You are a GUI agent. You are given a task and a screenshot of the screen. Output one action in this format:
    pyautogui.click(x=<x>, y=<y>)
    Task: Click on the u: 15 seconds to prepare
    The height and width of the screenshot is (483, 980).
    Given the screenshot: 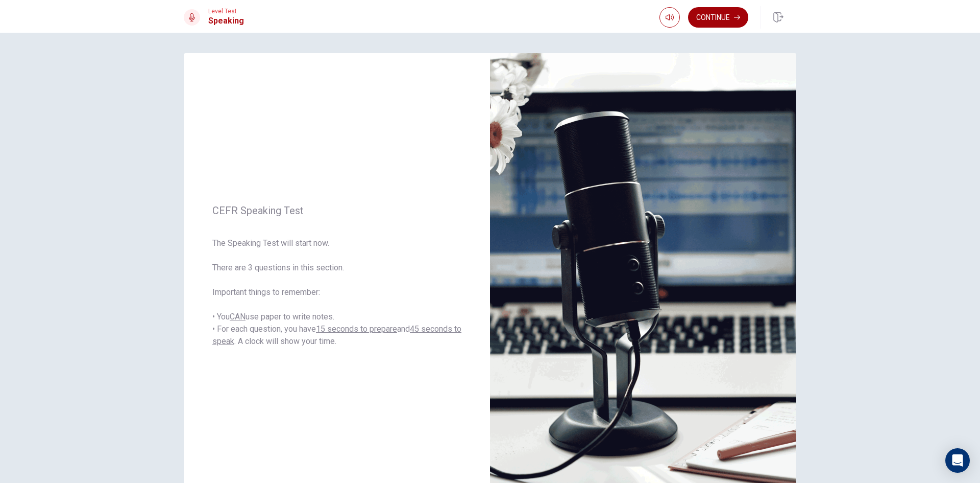 What is the action you would take?
    pyautogui.click(x=356, y=328)
    